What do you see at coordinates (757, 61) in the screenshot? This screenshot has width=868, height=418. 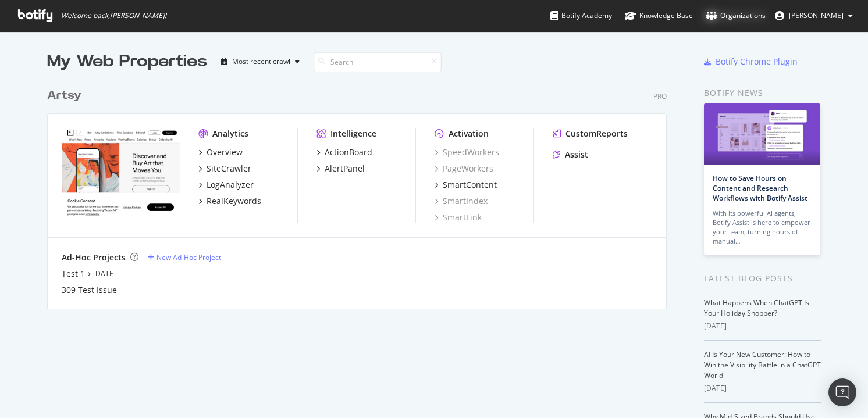 I see `div: Botify Chrome Plugin` at bounding box center [757, 61].